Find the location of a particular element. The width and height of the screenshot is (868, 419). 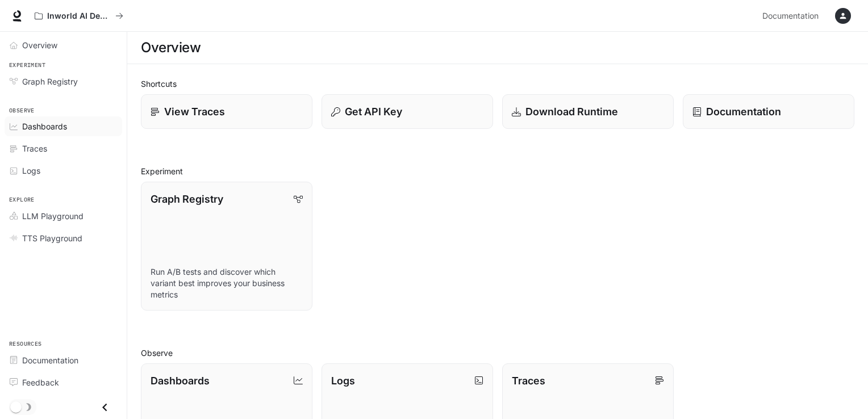

a: View Traces is located at coordinates (227, 112).